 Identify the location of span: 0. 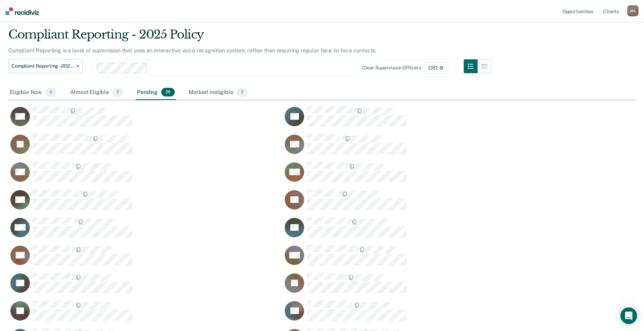
(51, 92).